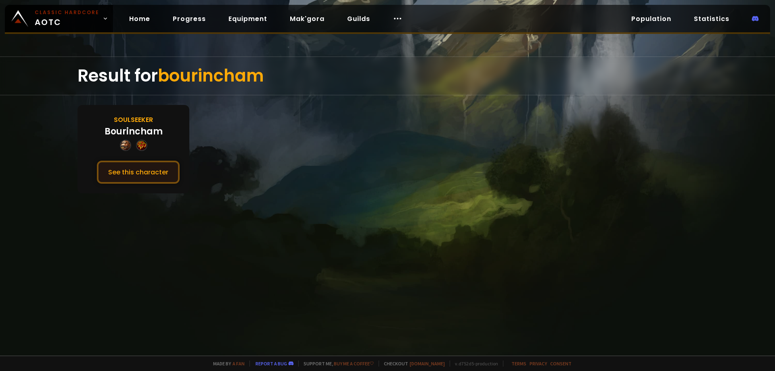 Image resolution: width=775 pixels, height=371 pixels. Describe the element at coordinates (271, 363) in the screenshot. I see `a: Report a bug` at that location.